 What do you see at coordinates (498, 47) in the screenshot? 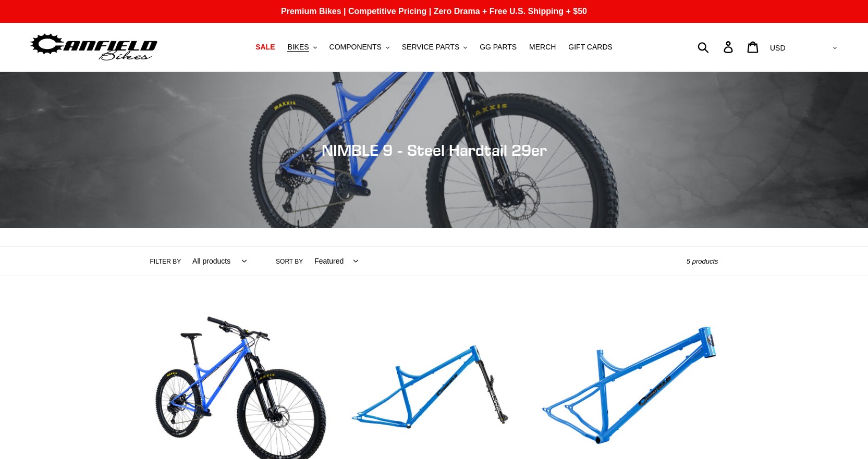
I see `a: GG PARTS` at bounding box center [498, 47].